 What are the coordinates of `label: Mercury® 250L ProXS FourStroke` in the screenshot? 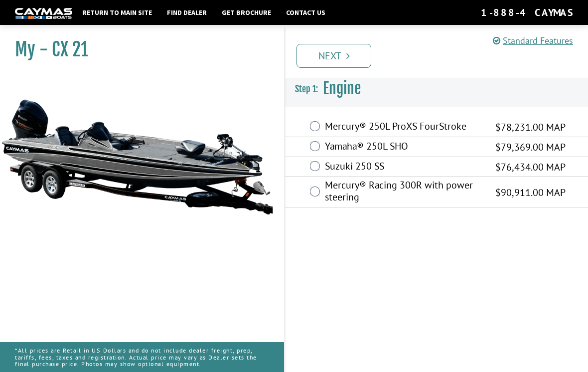 It's located at (404, 127).